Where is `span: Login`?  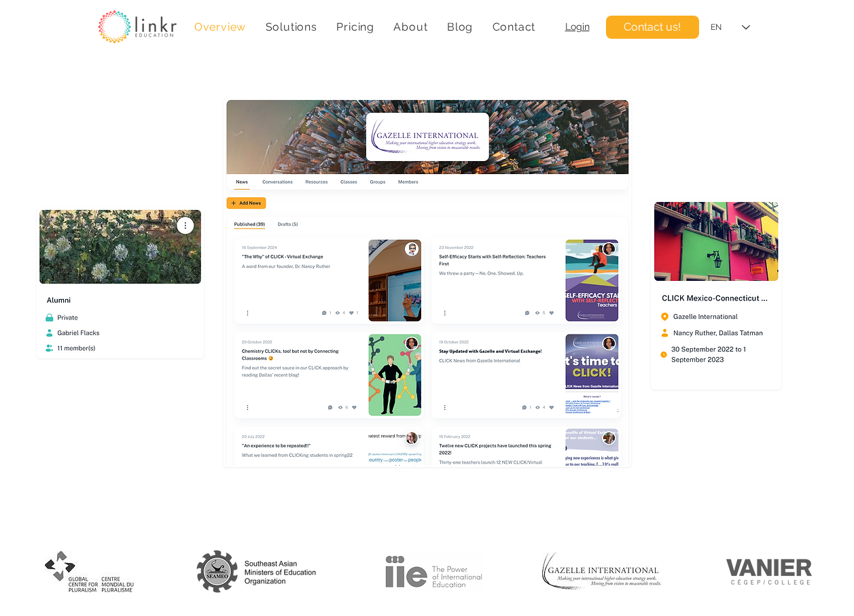 span: Login is located at coordinates (578, 27).